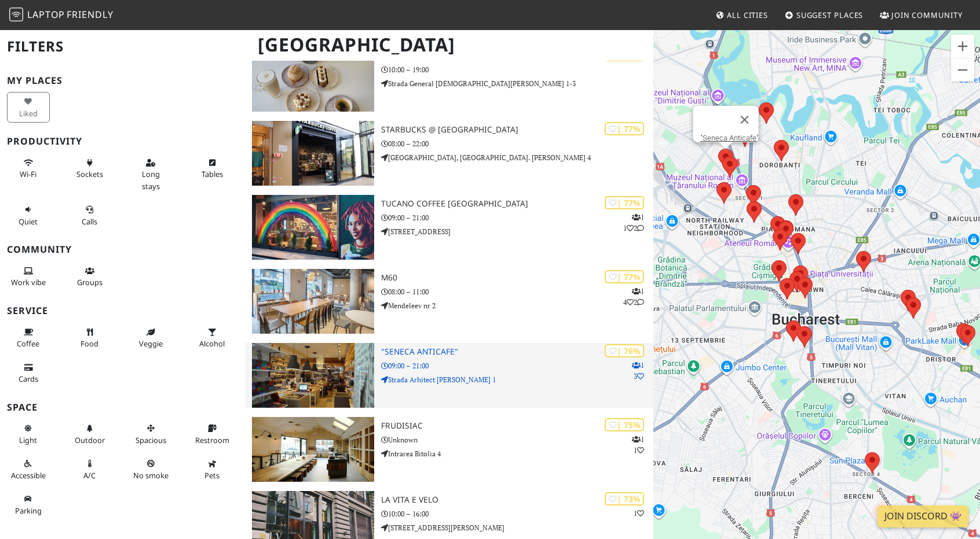 The height and width of the screenshot is (539, 980). I want to click on button: Wi-Fi, so click(29, 169).